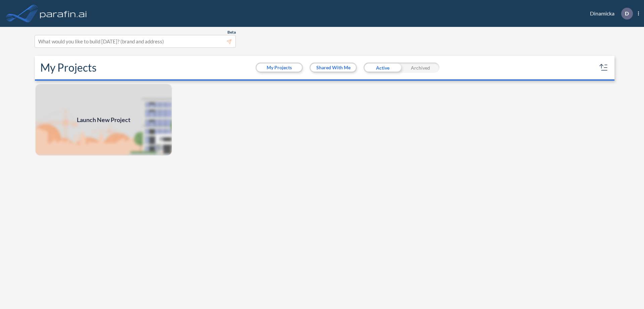 The image size is (644, 309). What do you see at coordinates (104, 119) in the screenshot?
I see `span: Launch New Project` at bounding box center [104, 119].